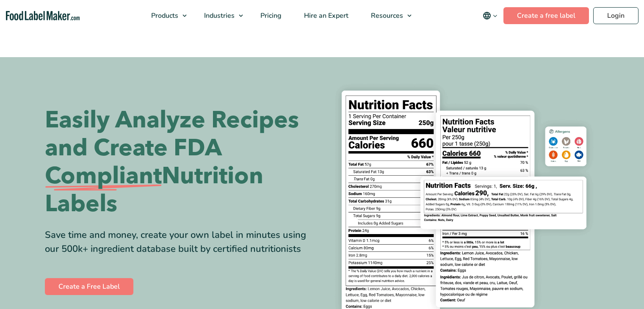 This screenshot has height=309, width=644. Describe the element at coordinates (89, 287) in the screenshot. I see `a: Create a Free Label` at that location.